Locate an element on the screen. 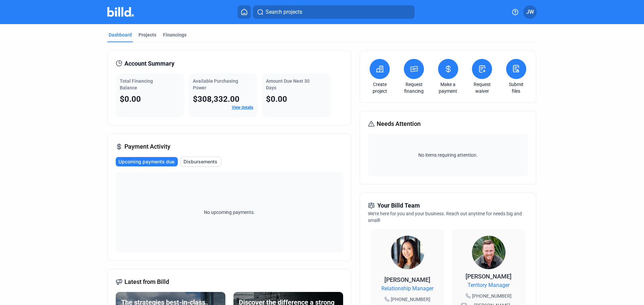 This screenshot has width=644, height=305. span: Relationship Manager is located at coordinates (407, 289).